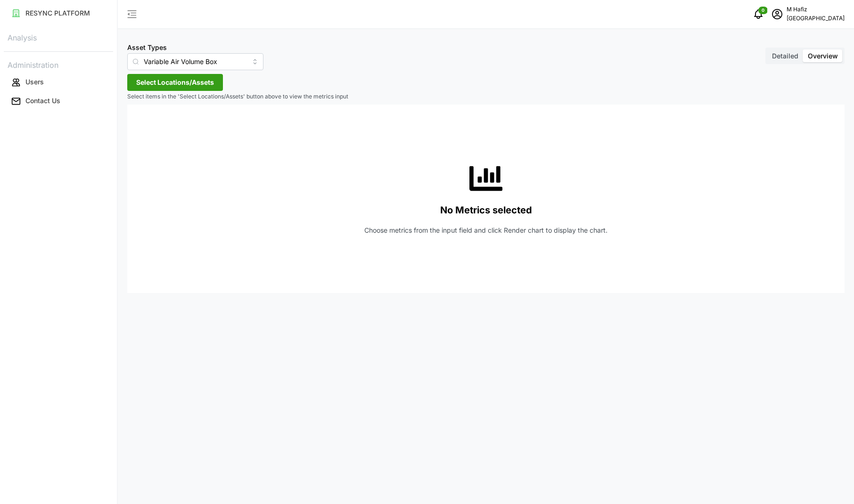 This screenshot has height=504, width=854. Describe the element at coordinates (147, 47) in the screenshot. I see `label: Asset Types` at that location.